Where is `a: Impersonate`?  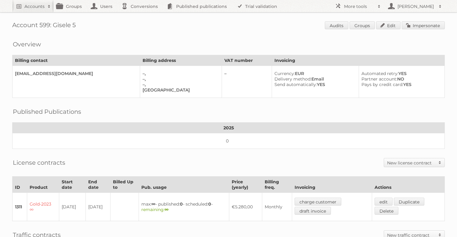 a: Impersonate is located at coordinates (423, 25).